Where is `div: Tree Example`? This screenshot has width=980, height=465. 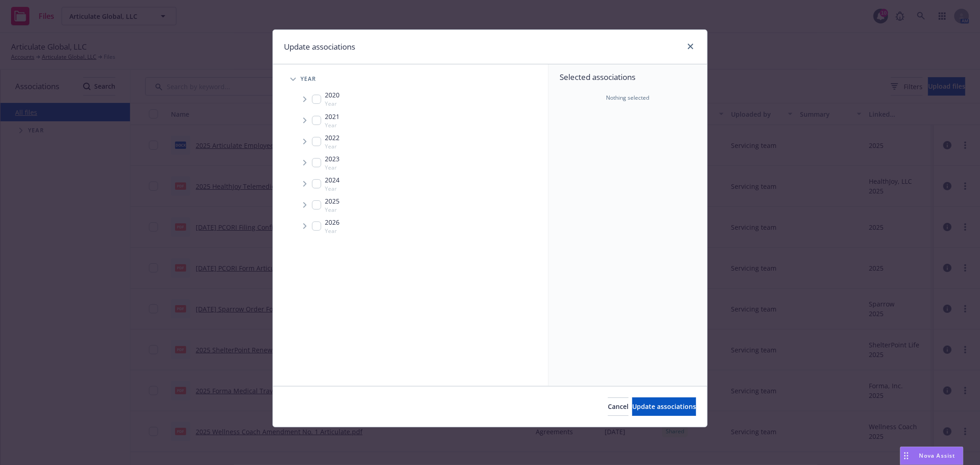 div: Tree Example is located at coordinates (410, 153).